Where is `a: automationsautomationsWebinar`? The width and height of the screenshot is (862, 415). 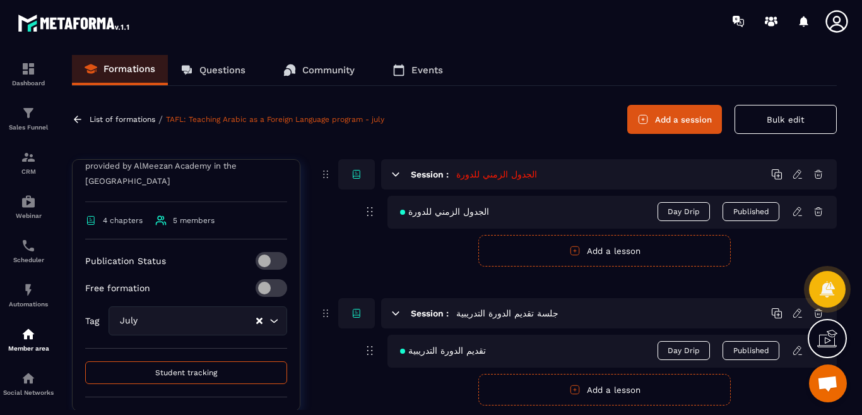
a: automationsautomationsWebinar is located at coordinates (28, 206).